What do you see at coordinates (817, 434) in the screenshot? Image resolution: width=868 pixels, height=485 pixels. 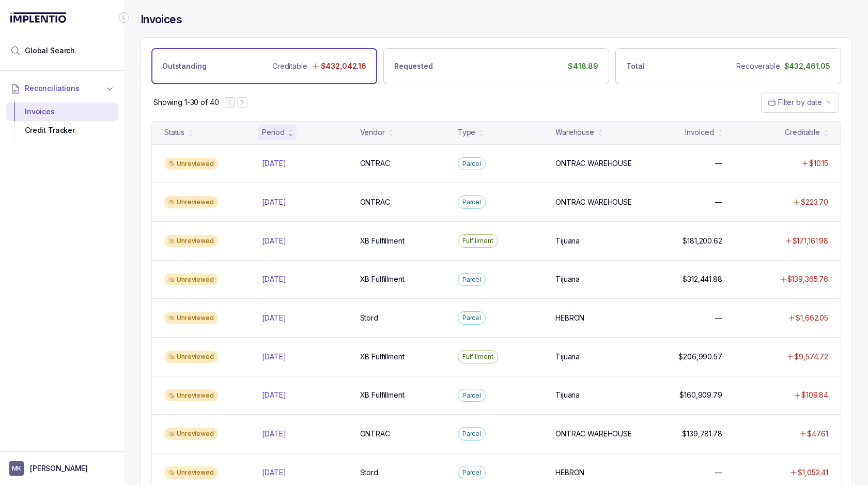 I see `p: $47.61` at bounding box center [817, 434].